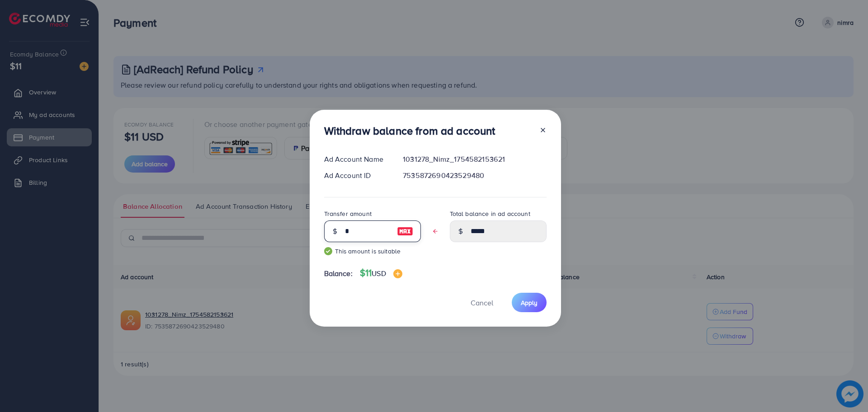  What do you see at coordinates (356, 159) in the screenshot?
I see `div: Ad Account Name` at bounding box center [356, 159].